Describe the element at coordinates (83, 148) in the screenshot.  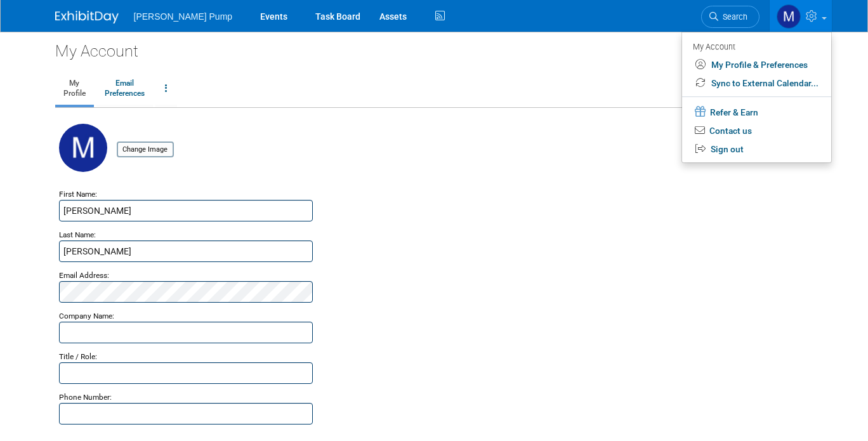
I see `img: M.jpg` at that location.